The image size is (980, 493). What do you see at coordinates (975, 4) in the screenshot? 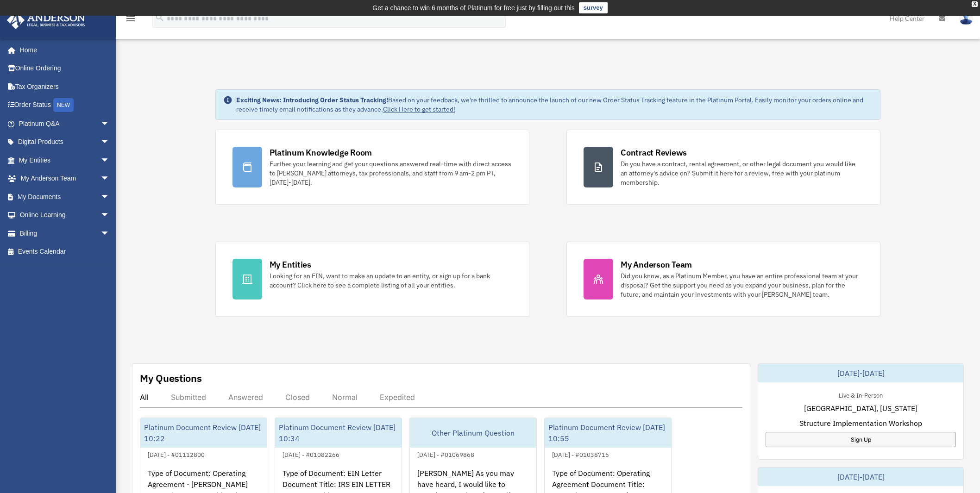
I see `div: close` at bounding box center [975, 4].